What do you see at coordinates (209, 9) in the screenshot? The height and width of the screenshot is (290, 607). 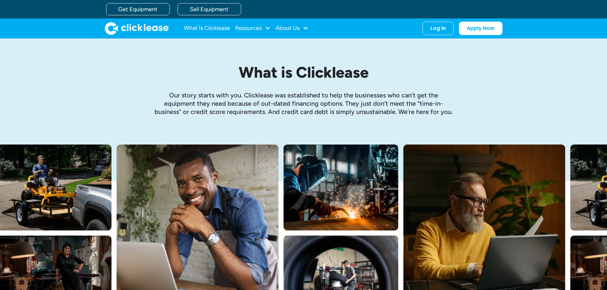 I see `a: Sell Equipment` at bounding box center [209, 9].